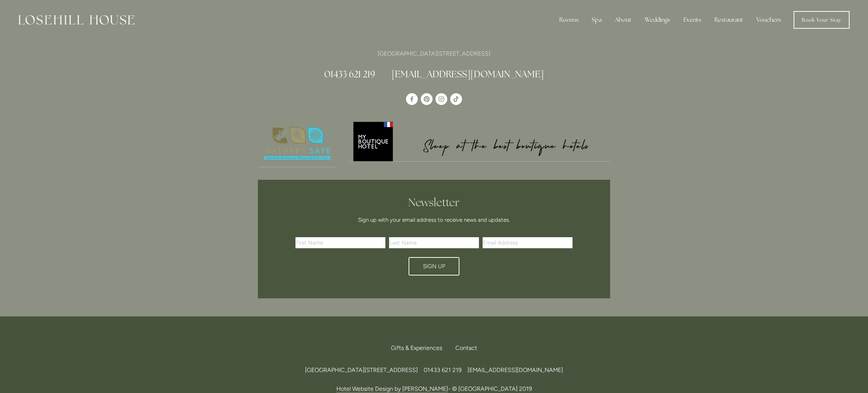 Image resolution: width=868 pixels, height=393 pixels. I want to click on a: 01433 621 219, so click(350, 74).